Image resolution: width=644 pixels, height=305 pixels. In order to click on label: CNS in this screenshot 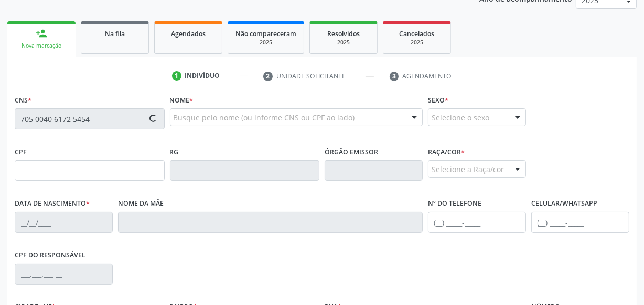, I will do `click(23, 100)`.